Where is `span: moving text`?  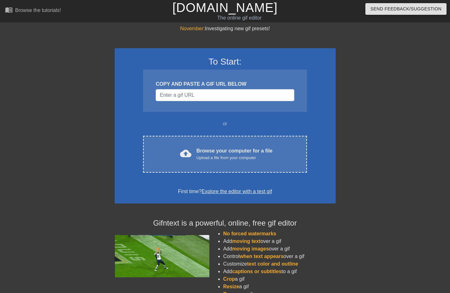
span: moving text is located at coordinates (246, 241).